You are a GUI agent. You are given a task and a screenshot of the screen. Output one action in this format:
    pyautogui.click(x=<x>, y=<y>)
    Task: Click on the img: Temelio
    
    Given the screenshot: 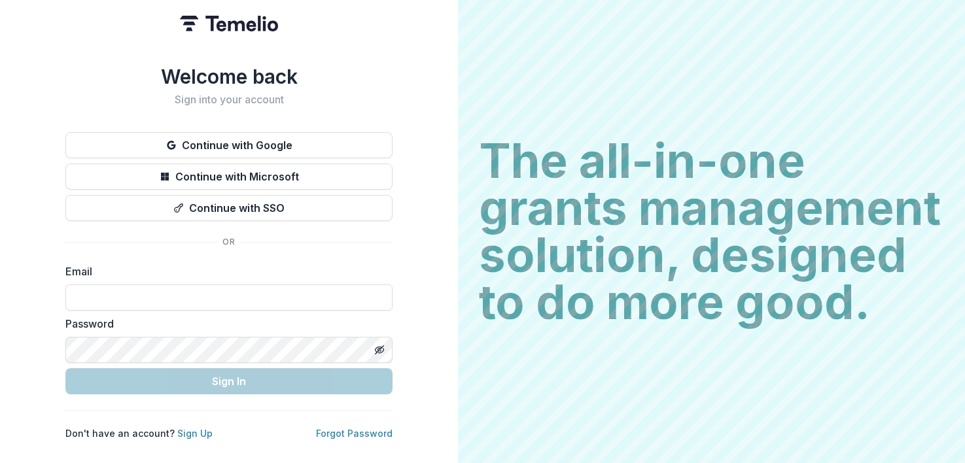 What is the action you would take?
    pyautogui.click(x=229, y=24)
    